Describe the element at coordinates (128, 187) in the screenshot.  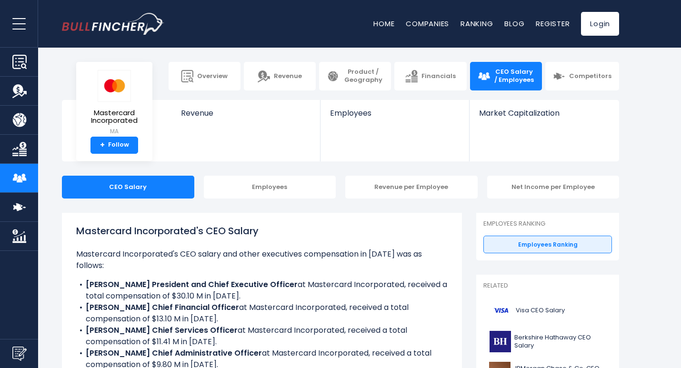
I see `div: CEO Salary` at that location.